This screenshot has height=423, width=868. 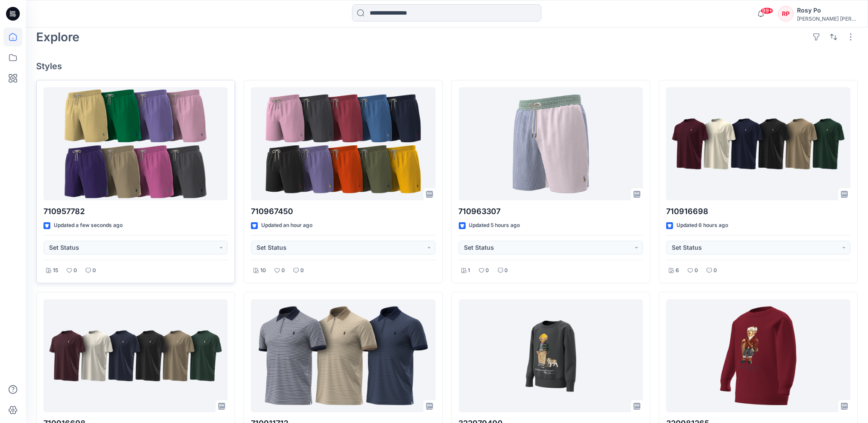 What do you see at coordinates (58, 37) in the screenshot?
I see `h2: Explore` at bounding box center [58, 37].